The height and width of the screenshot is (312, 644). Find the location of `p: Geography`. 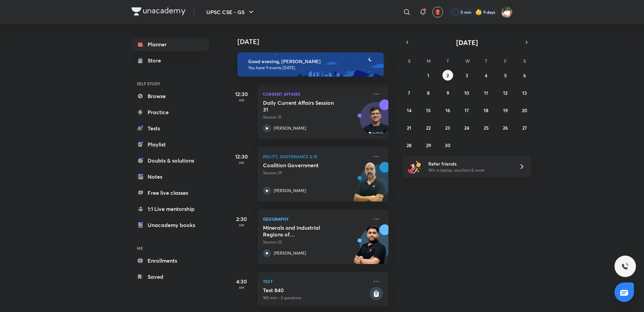

p: Geography is located at coordinates (316, 219).